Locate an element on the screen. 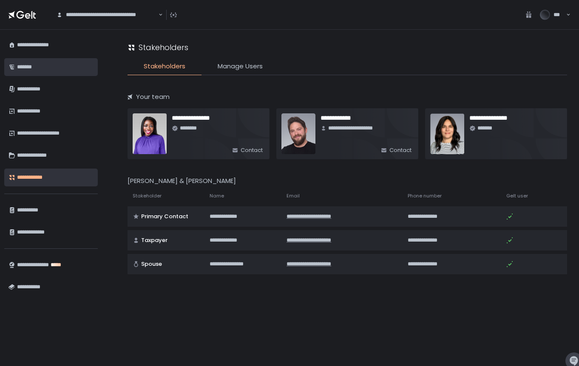  span: Manage Users is located at coordinates (240, 66).